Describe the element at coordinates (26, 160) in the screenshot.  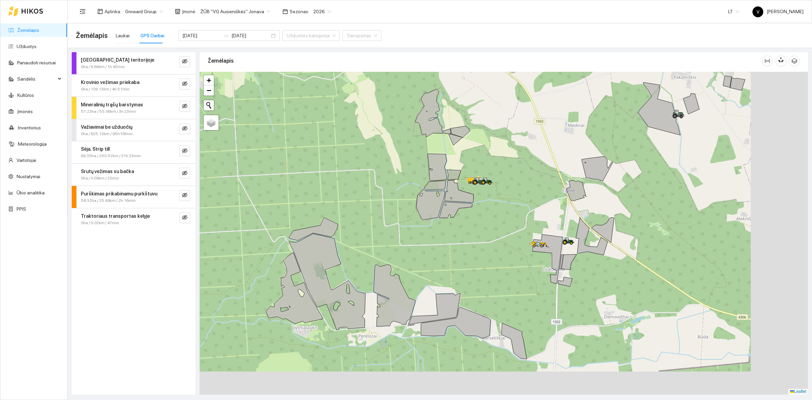
I see `a: Vartotojai` at that location.